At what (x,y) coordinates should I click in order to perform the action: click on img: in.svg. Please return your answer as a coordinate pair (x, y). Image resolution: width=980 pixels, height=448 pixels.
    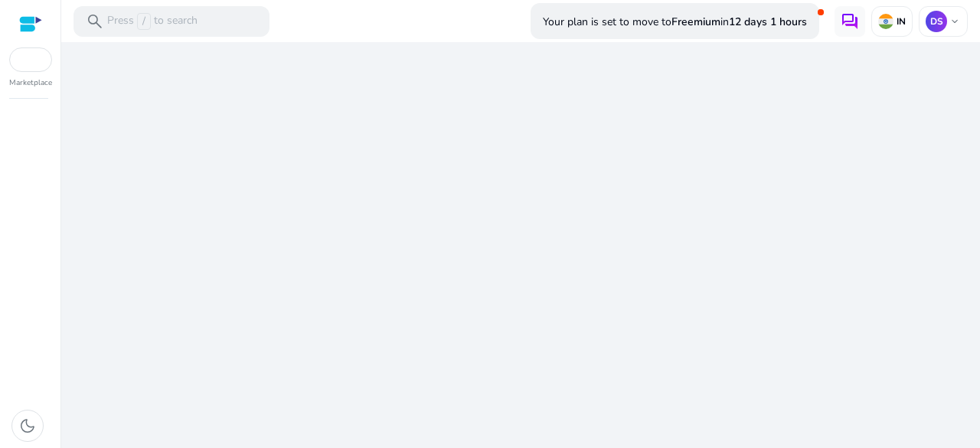
    Looking at the image, I should click on (886, 21).